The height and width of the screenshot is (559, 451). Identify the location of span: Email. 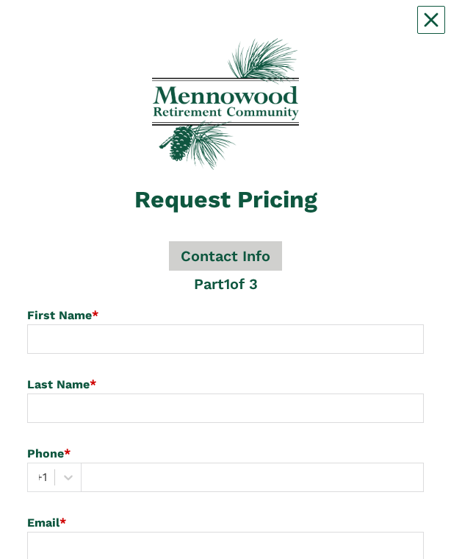
(43, 522).